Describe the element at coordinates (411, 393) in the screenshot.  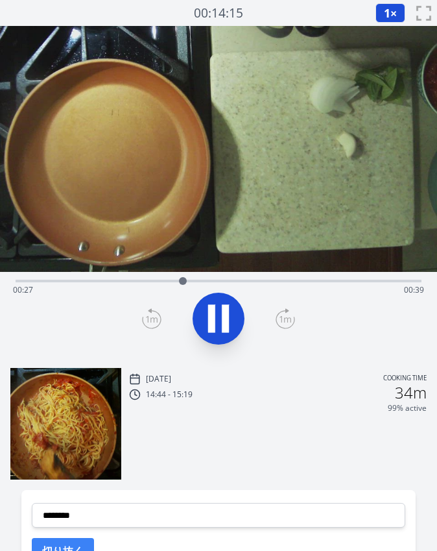
I see `h2: 34m` at that location.